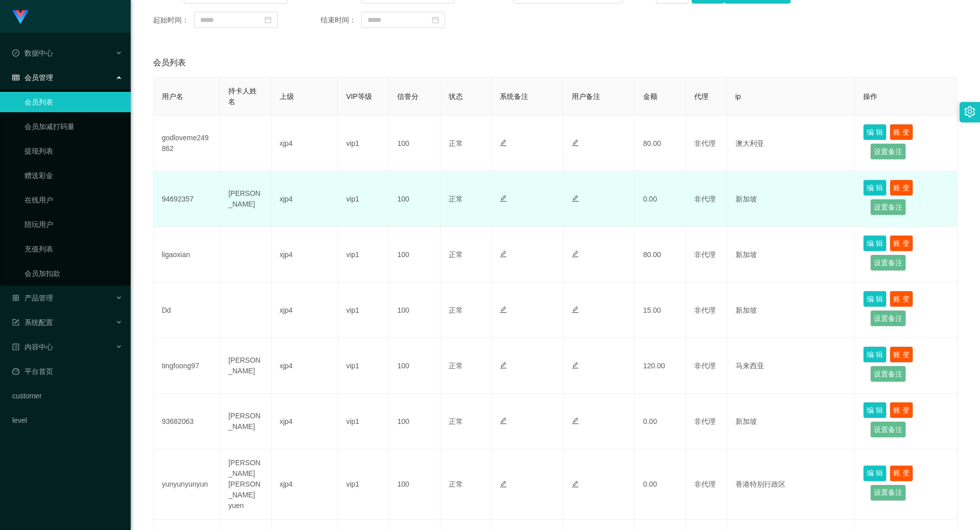 This screenshot has width=980, height=530. What do you see at coordinates (16, 322) in the screenshot?
I see `i: 图标: form` at bounding box center [16, 322].